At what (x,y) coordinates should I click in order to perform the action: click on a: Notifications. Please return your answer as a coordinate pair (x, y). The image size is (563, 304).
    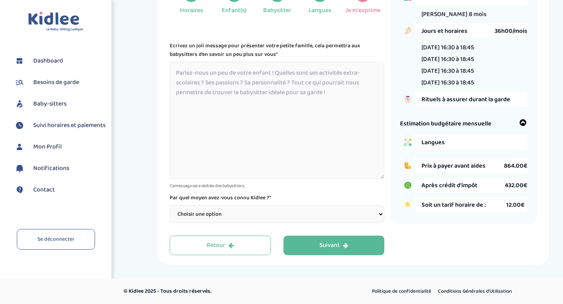
    Looking at the image, I should click on (59, 168).